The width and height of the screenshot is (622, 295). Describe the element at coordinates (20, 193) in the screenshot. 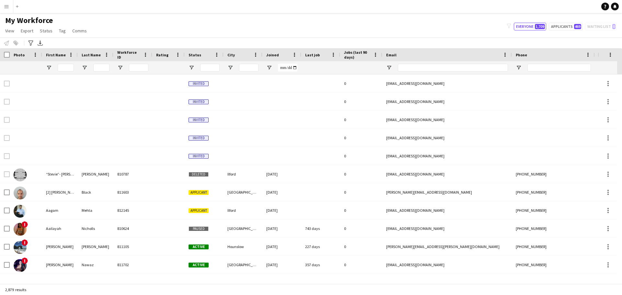

I see `img: [2] Bradley Black` at that location.